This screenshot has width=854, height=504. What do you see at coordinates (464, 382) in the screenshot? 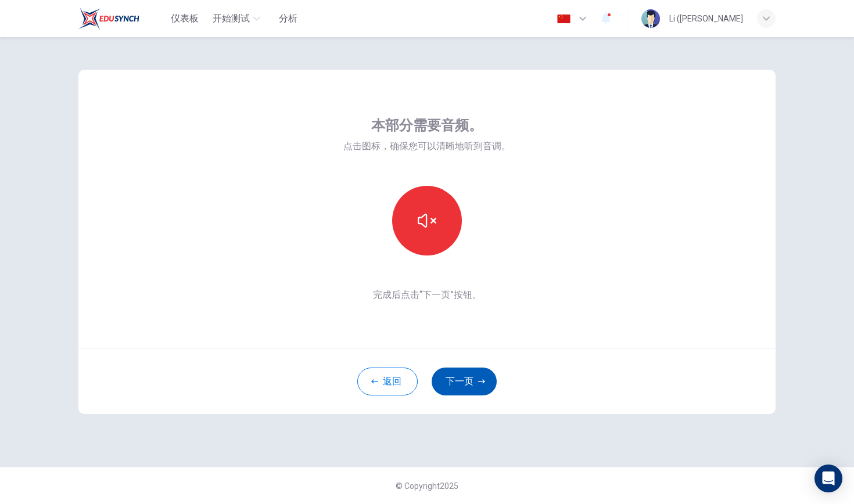
I see `button: 下一页` at bounding box center [464, 382].